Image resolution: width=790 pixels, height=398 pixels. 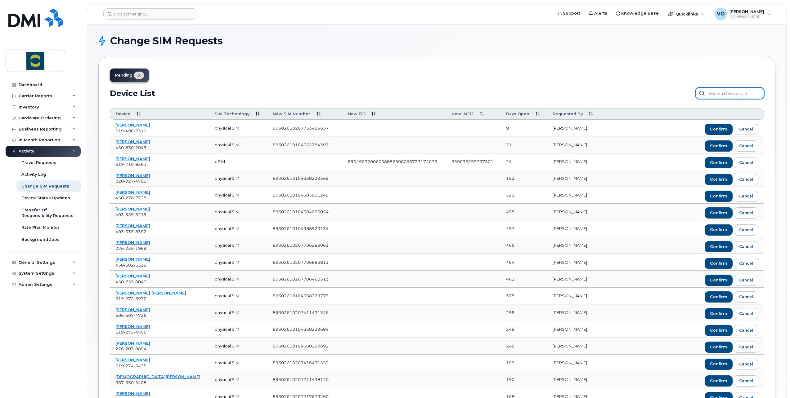 I want to click on span: 502, so click(x=129, y=265).